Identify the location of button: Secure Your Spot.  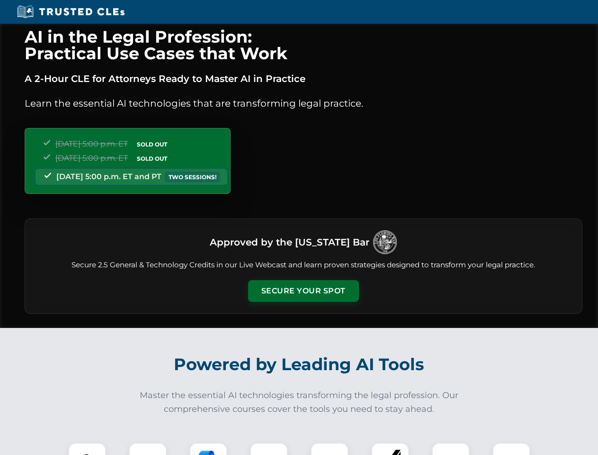
(304, 291).